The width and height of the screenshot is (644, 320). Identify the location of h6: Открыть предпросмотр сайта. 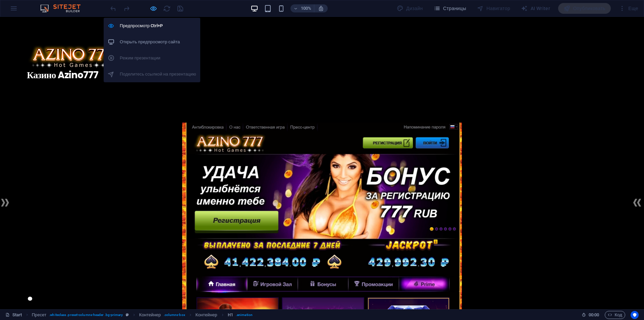
(158, 42).